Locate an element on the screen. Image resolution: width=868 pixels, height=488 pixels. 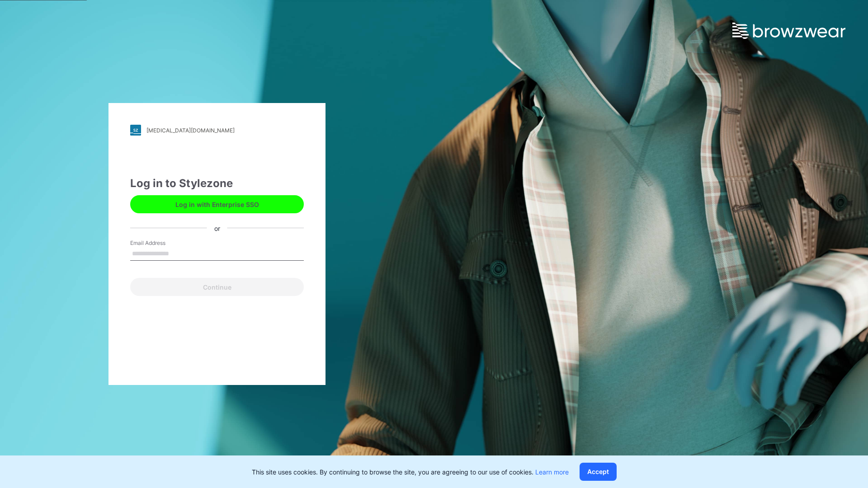
p: This site uses cookies. By continuing to browse the site, you are agreeing to our use of cookies. is located at coordinates (410, 472).